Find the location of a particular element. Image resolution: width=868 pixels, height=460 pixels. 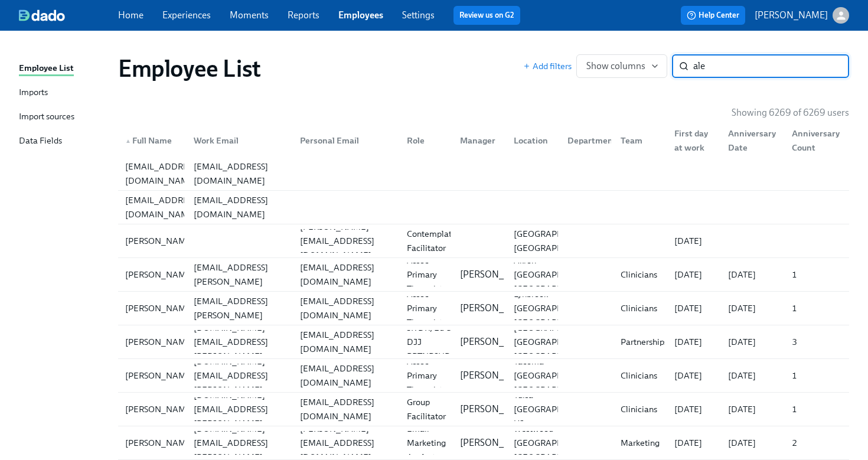

a: dado is located at coordinates (68, 16).